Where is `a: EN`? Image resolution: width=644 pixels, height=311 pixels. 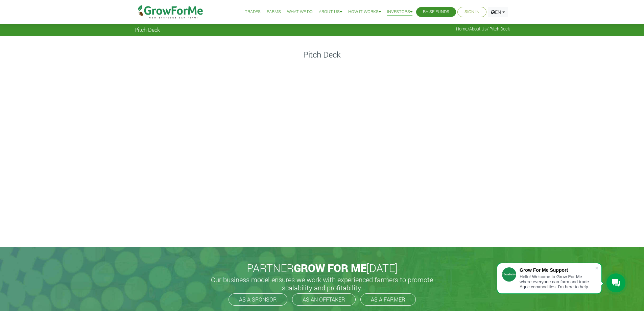 a: EN is located at coordinates (498, 12).